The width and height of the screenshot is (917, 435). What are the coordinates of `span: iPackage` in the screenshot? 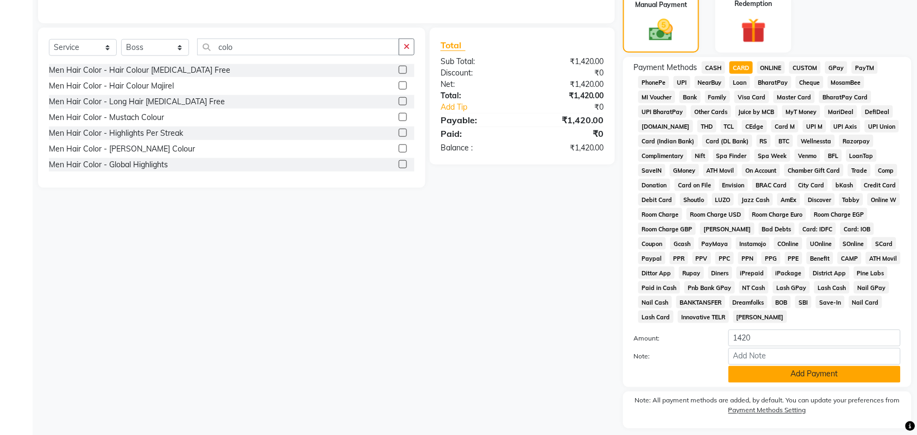 It's located at (788, 273).